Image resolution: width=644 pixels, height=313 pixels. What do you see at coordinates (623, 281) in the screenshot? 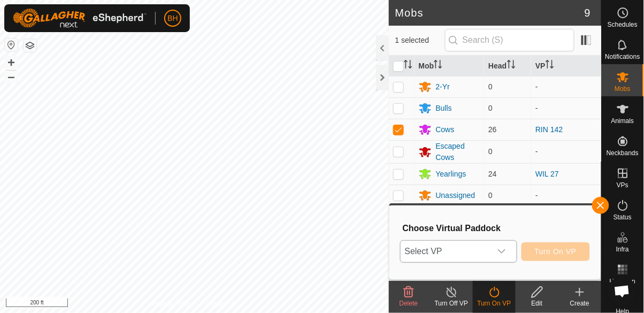
I see `span: Heatmap` at bounding box center [623, 281].